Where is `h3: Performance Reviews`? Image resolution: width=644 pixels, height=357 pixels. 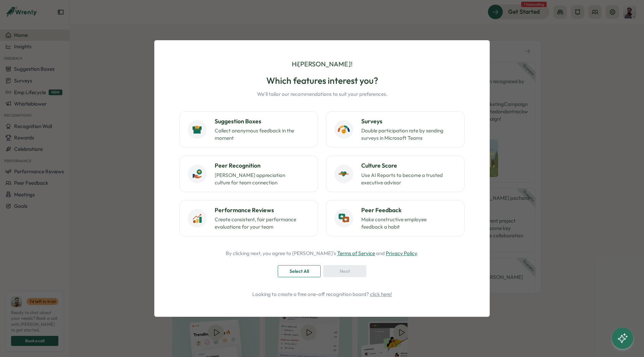
h3: Performance Reviews is located at coordinates (262, 211).